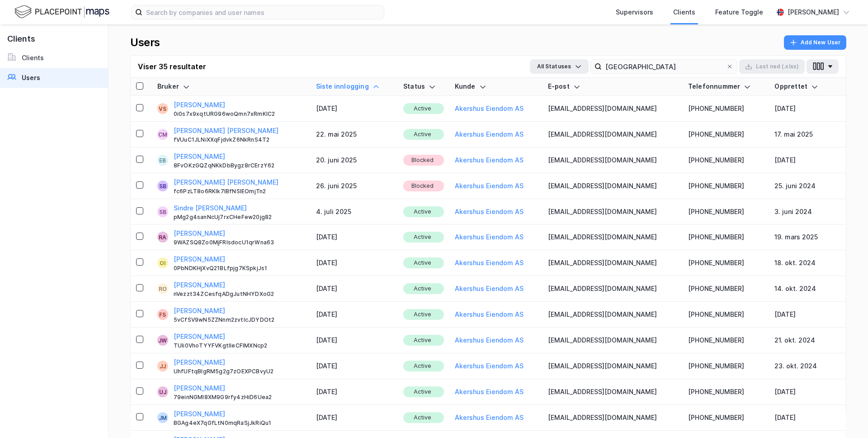 The image size is (868, 438). Describe the element at coordinates (239, 294) in the screenshot. I see `div: nVezzt34ZCesfqADgJutNHYDXoG2` at that location.